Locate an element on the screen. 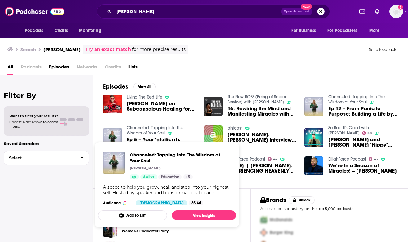 This screenshot has height=242, width=408. a: 06-03-24 | DEMONTAE EDMONDS: EXPERIENCING HEAVENLY ENCOUNTERS! is located at coordinates (262, 168).